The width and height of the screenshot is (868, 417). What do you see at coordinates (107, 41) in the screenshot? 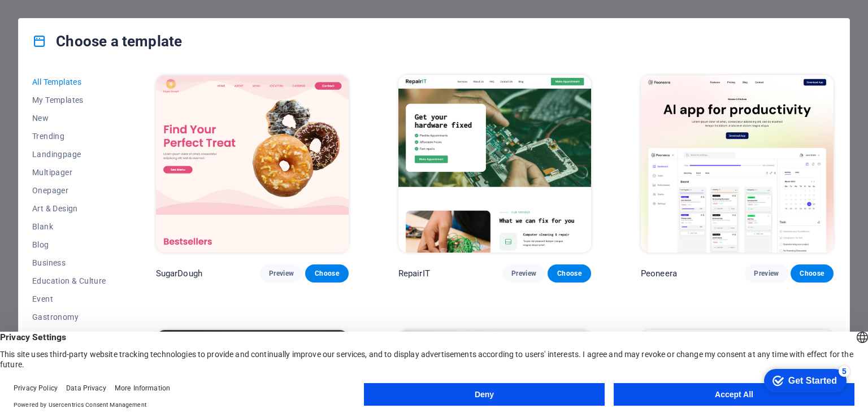
I see `h4: Choose a template` at bounding box center [107, 41].